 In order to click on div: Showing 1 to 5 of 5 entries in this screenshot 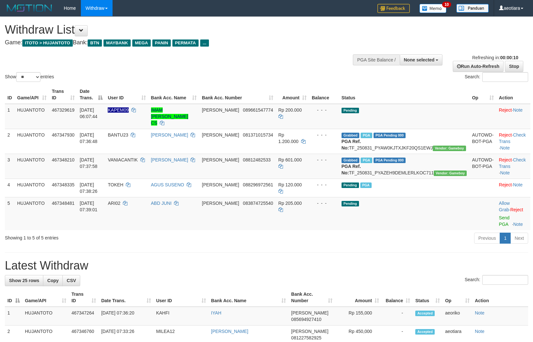, I will do `click(111, 236)`.